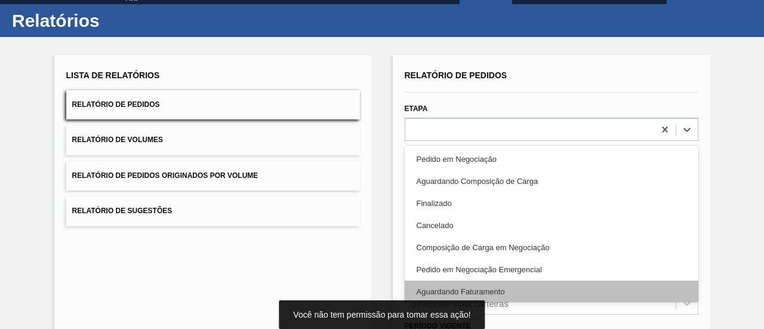  Describe the element at coordinates (213, 175) in the screenshot. I see `button: Relatório de Pedidos Originados por Volume` at that location.